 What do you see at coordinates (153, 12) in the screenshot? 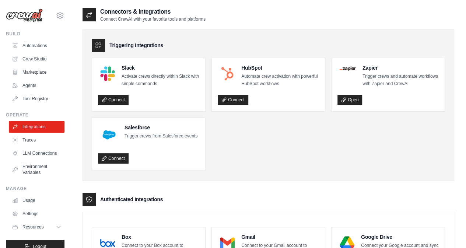
I see `h2: Connectors & Integrations` at bounding box center [153, 12].